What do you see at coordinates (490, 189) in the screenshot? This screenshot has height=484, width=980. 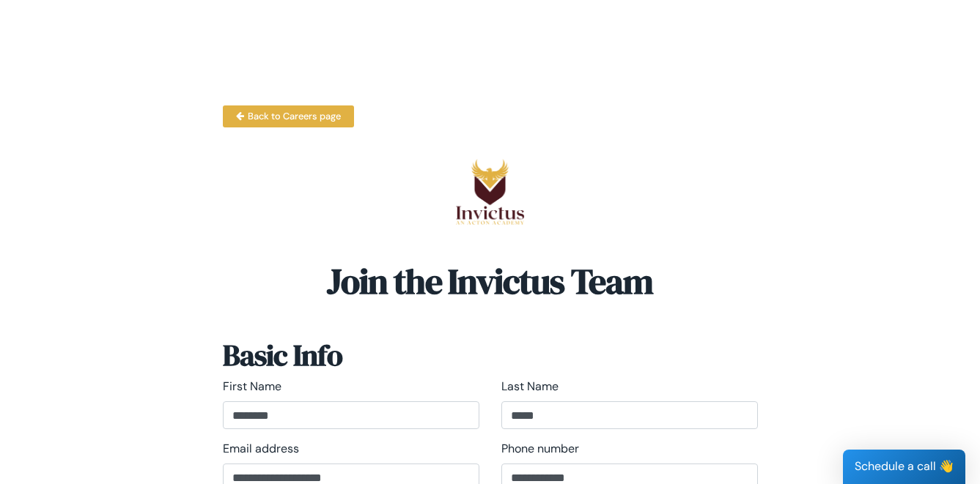 I see `img: logo.png` at bounding box center [490, 189].